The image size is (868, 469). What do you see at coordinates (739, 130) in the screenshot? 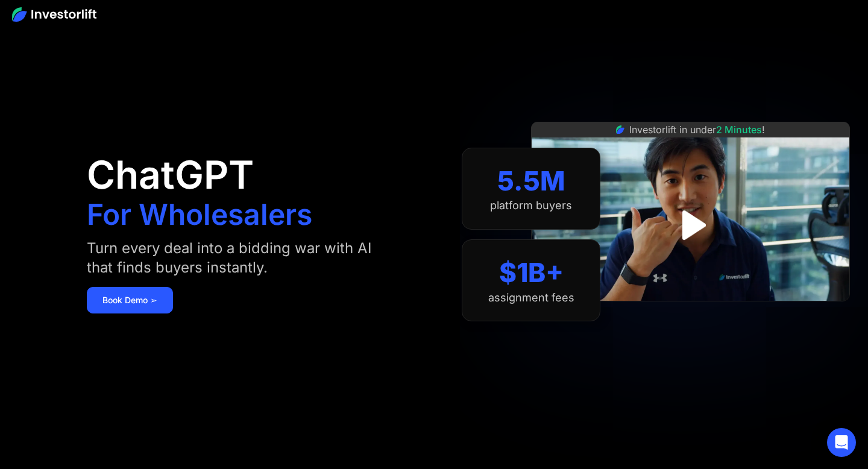
I see `span: 2 Minutes` at bounding box center [739, 130].